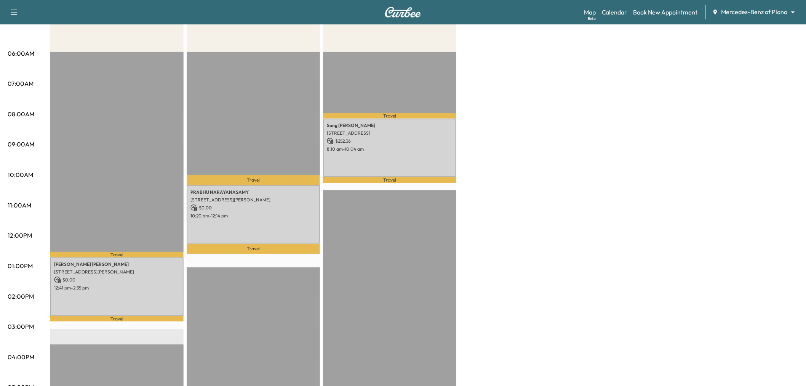  What do you see at coordinates (590, 12) in the screenshot?
I see `a: MapBeta` at bounding box center [590, 12].